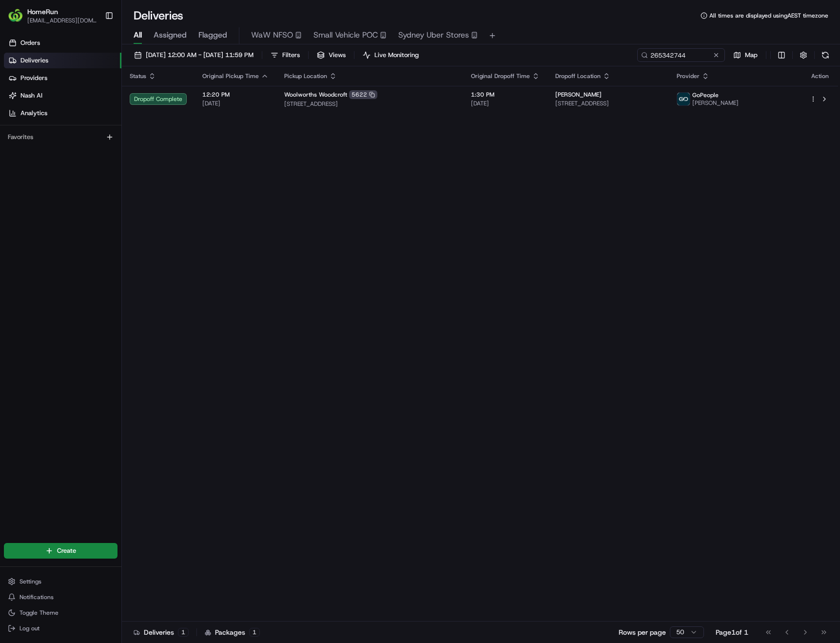 The image size is (840, 643). Describe the element at coordinates (769, 16) in the screenshot. I see `span: All times are displayed using AEST timezone` at that location.